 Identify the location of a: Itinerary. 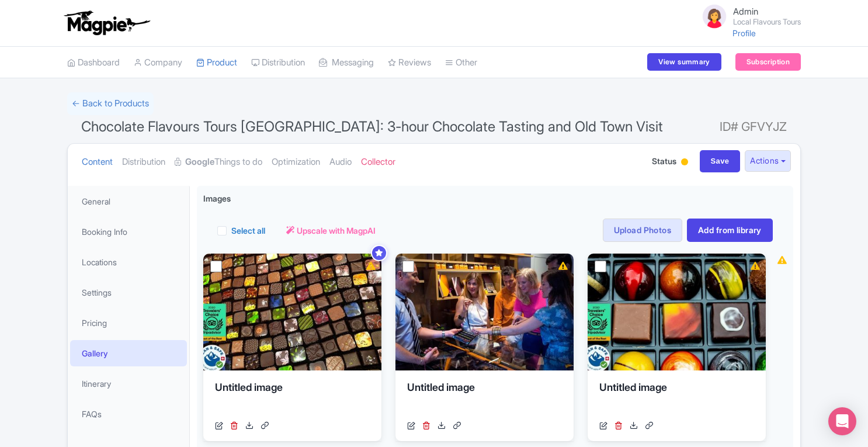
(128, 383).